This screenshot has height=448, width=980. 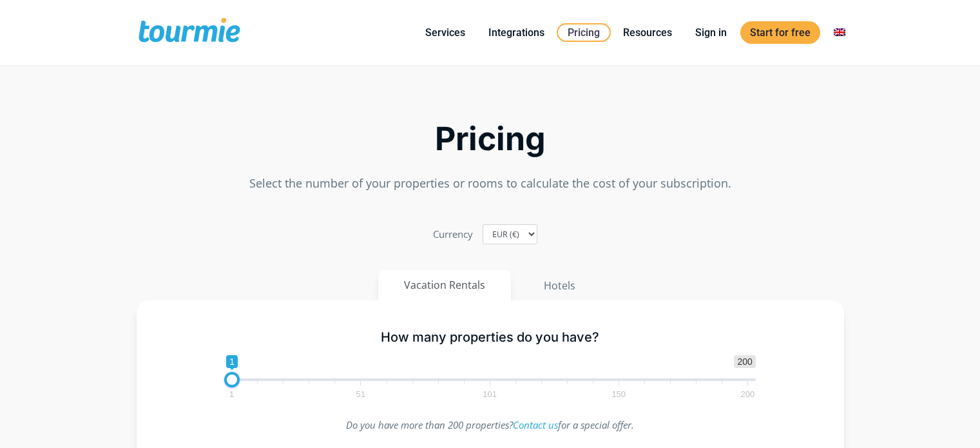 What do you see at coordinates (445, 285) in the screenshot?
I see `button: Vacation Rentals` at bounding box center [445, 285].